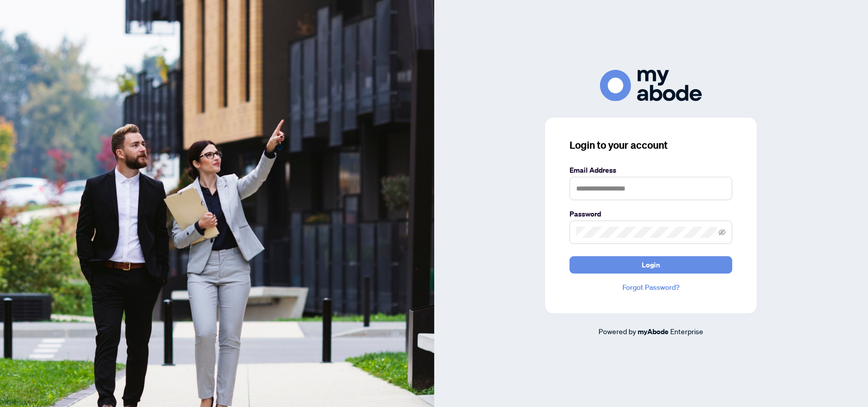  What do you see at coordinates (651, 170) in the screenshot?
I see `label: Email Address` at bounding box center [651, 170].